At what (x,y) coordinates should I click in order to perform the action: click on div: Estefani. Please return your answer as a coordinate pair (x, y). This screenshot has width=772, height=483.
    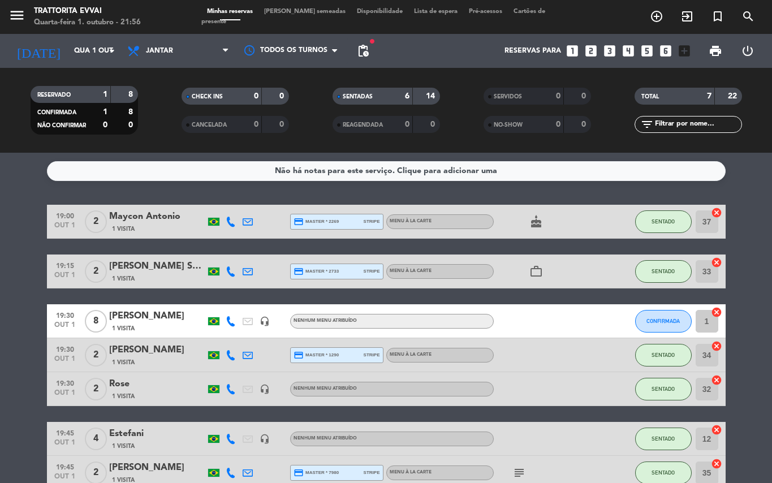
    Looking at the image, I should click on (157, 434).